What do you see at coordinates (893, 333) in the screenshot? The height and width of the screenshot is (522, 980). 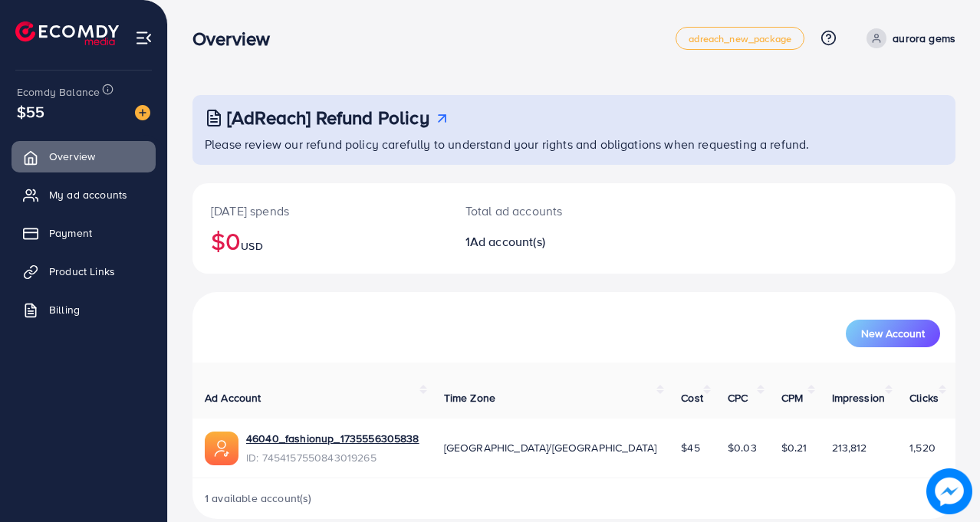 I see `span: New Account` at bounding box center [893, 333].